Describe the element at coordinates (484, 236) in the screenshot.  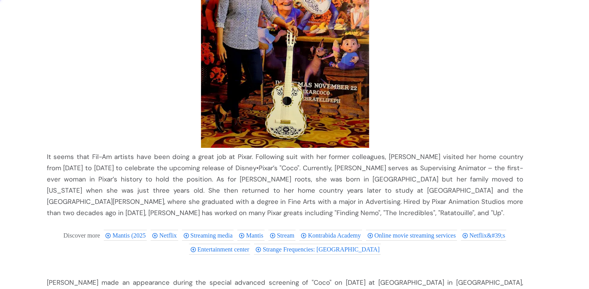
I see `div: Netflix&#39;s` at that location.